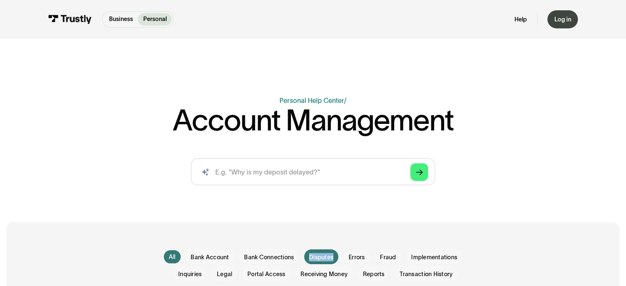  Describe the element at coordinates (121, 19) in the screenshot. I see `a: Business` at that location.